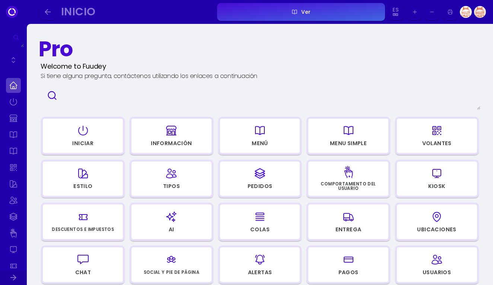  What do you see at coordinates (55, 49) in the screenshot?
I see `div: Pro` at bounding box center [55, 49].